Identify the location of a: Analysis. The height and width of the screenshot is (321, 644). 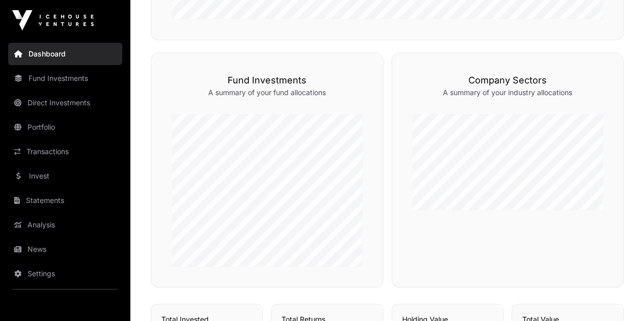
(65, 225).